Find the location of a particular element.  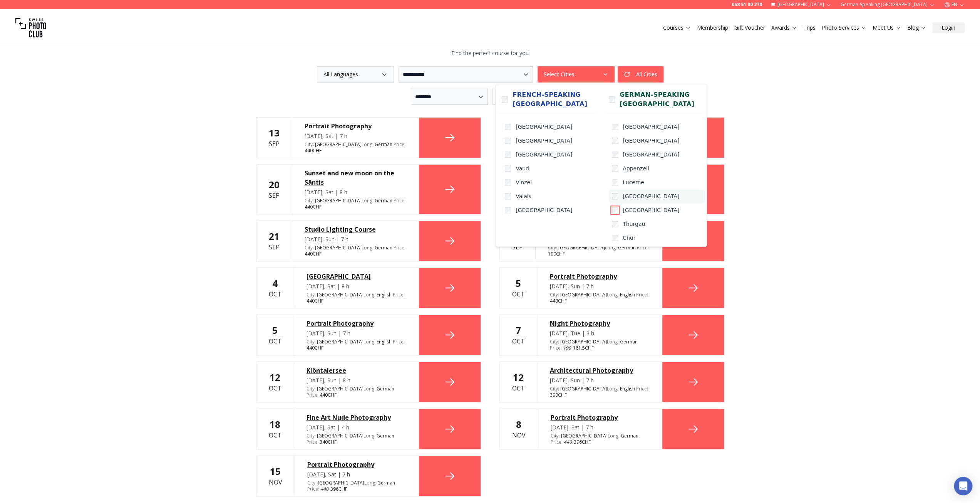

font: Nov is located at coordinates (275, 482).